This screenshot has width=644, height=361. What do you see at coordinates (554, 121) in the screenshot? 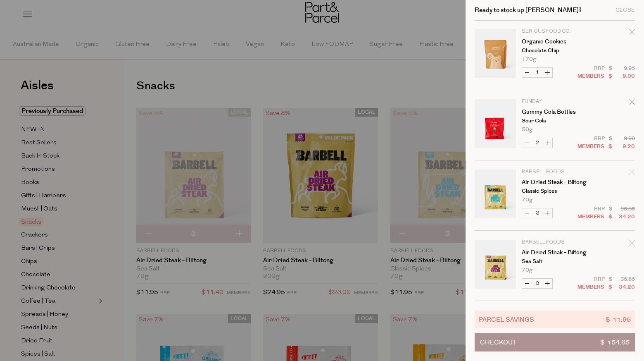
I see `p: Sour Cola` at bounding box center [554, 121].